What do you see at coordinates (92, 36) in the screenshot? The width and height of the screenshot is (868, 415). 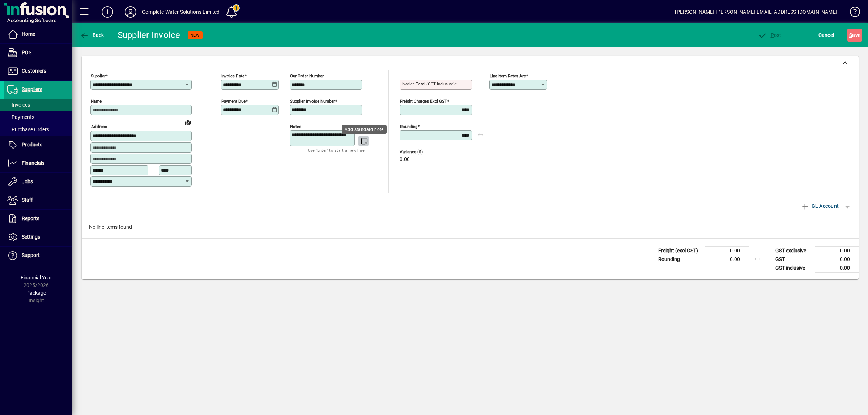 I see `app-page-header-button: Back` at bounding box center [92, 36].